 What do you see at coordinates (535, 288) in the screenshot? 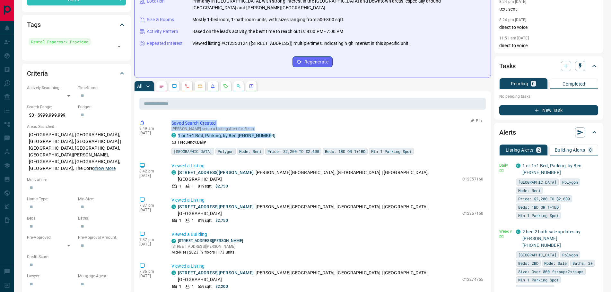
I see `span: Any: < 20 years` at bounding box center [535, 288].